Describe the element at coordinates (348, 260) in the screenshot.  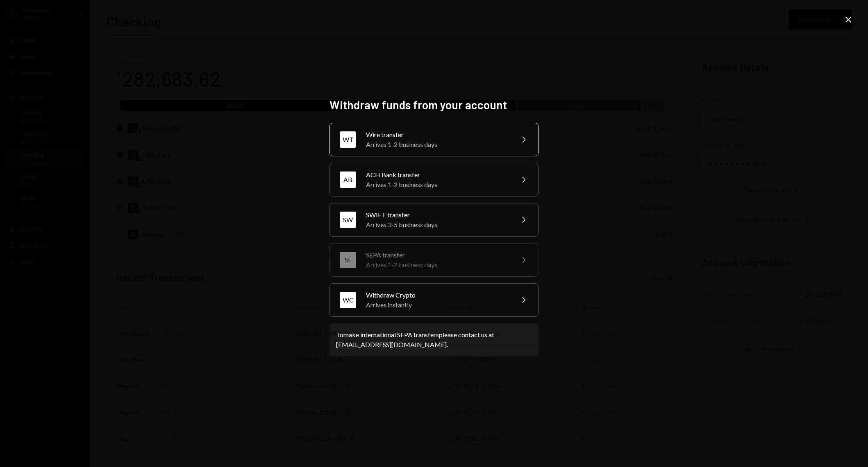
I see `div: SE` at that location.